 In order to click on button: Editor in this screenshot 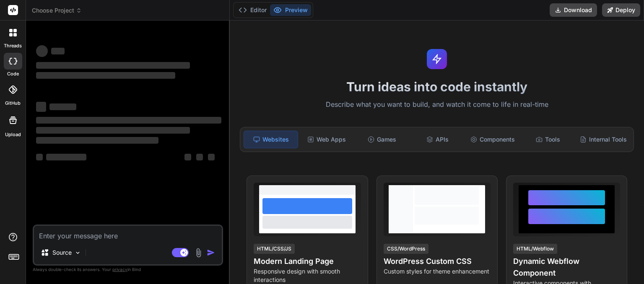, I will do `click(252, 10)`.